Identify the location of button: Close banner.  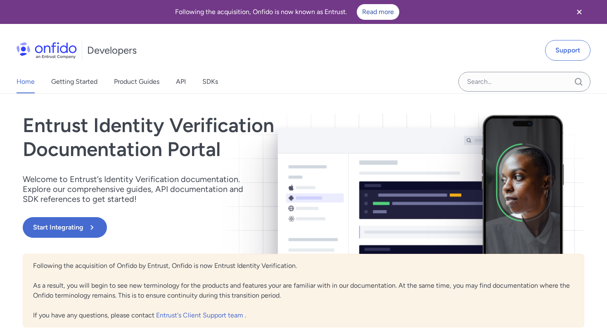
(580, 12).